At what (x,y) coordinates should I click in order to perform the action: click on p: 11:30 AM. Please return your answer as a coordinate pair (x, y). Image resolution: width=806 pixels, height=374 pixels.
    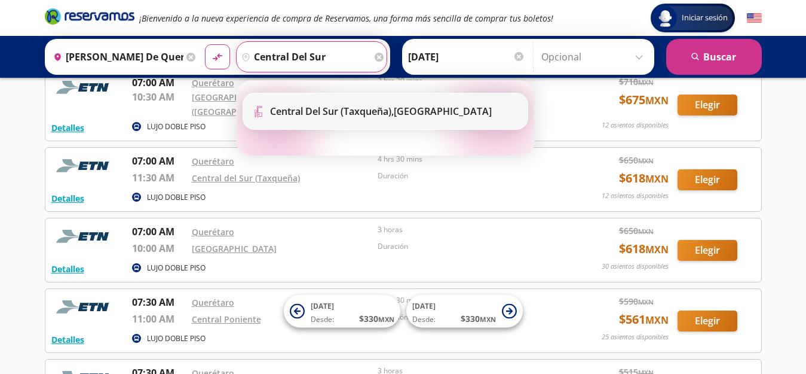
    Looking at the image, I should click on (159, 178).